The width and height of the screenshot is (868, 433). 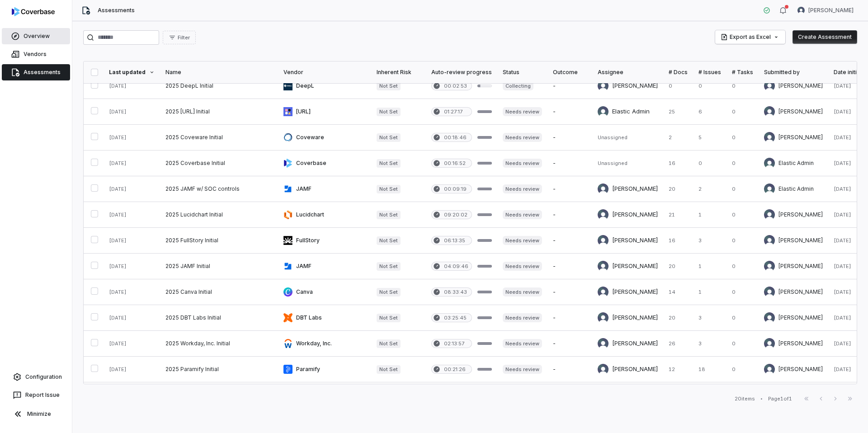 What do you see at coordinates (780, 399) in the screenshot?
I see `div: Page 1 of 1` at bounding box center [780, 399].